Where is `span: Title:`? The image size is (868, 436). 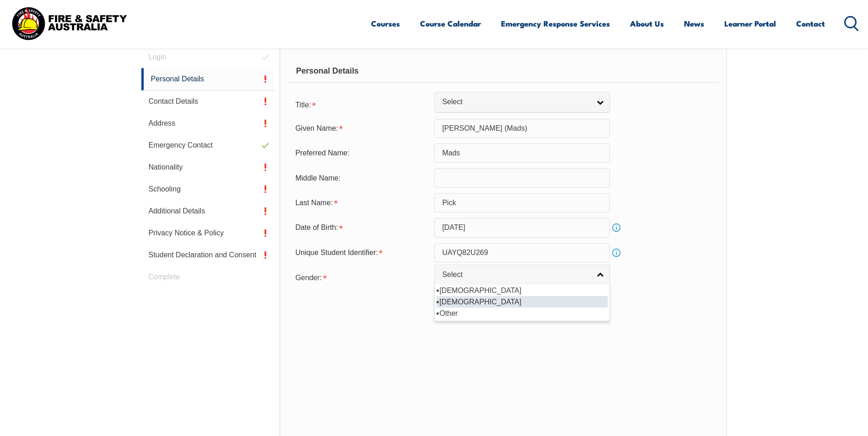
span: Title: is located at coordinates (303, 104).